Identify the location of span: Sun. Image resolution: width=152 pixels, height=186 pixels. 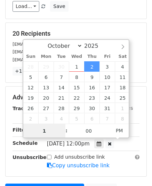
(31, 57).